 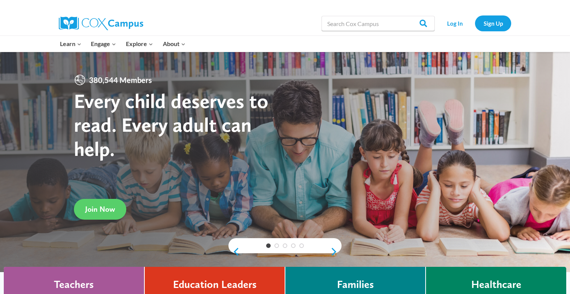 I want to click on span: About, so click(x=174, y=44).